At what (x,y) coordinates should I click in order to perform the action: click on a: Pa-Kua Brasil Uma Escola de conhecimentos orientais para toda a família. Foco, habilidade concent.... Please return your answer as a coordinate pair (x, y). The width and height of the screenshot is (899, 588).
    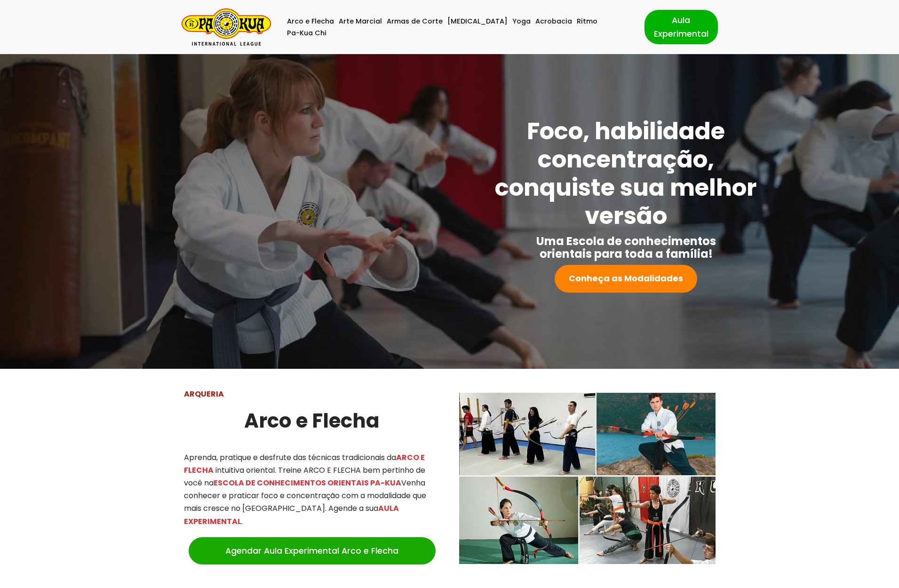
    Looking at the image, I should click on (227, 27).